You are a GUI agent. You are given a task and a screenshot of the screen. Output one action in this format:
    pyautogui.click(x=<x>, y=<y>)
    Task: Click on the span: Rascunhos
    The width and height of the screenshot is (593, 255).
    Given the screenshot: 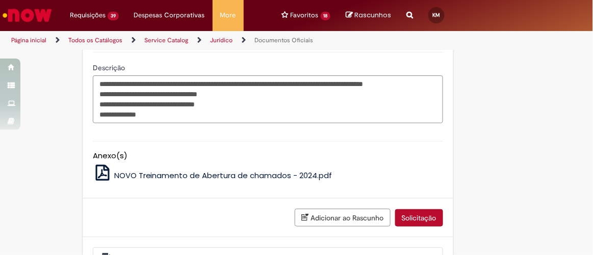 What is the action you would take?
    pyautogui.click(x=373, y=15)
    